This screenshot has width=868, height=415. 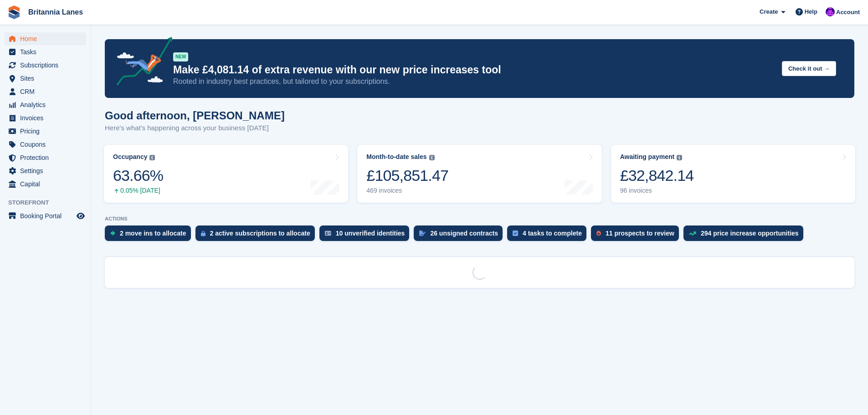 What do you see at coordinates (370, 234) in the screenshot?
I see `div: 10 unverified identities` at bounding box center [370, 234].